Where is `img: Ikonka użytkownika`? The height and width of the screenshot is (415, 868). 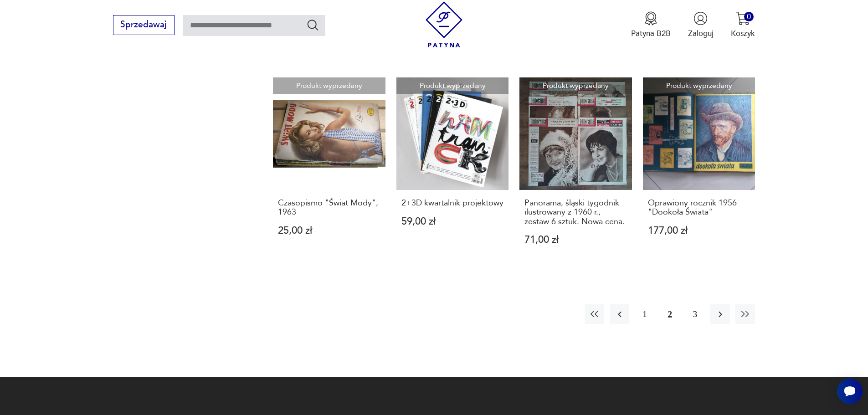
img: Ikonka użytkownika is located at coordinates (700, 18).